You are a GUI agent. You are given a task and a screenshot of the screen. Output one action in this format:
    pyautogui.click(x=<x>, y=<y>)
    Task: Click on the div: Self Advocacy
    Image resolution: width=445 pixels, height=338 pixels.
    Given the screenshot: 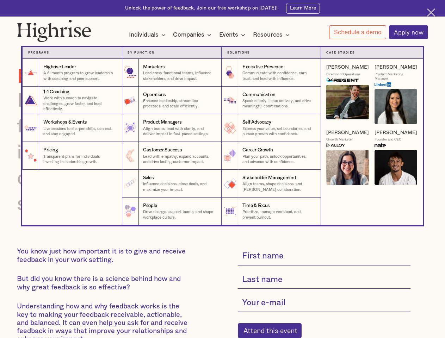 What is the action you would take?
    pyautogui.click(x=257, y=122)
    